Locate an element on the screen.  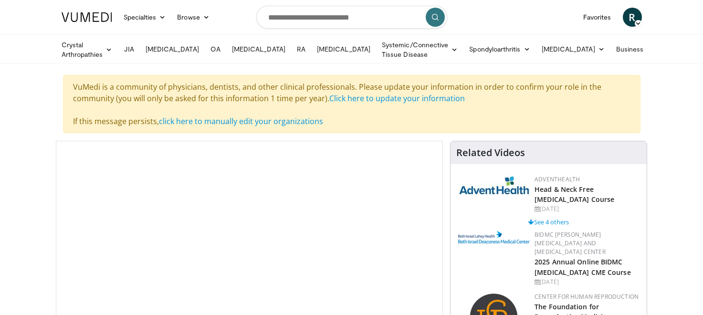
h4: Related Videos is located at coordinates (490, 153).